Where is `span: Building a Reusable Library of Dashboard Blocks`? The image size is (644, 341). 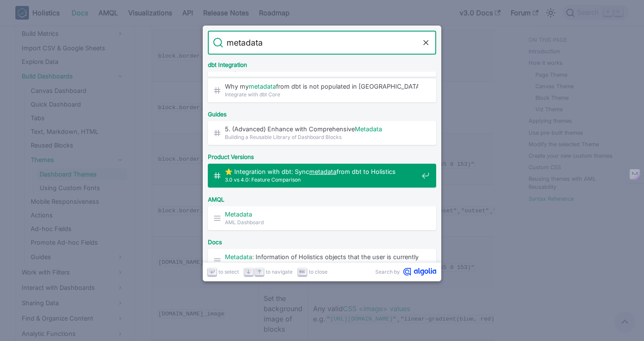 span: Building a Reusable Library of Dashboard Blocks is located at coordinates (322, 137).